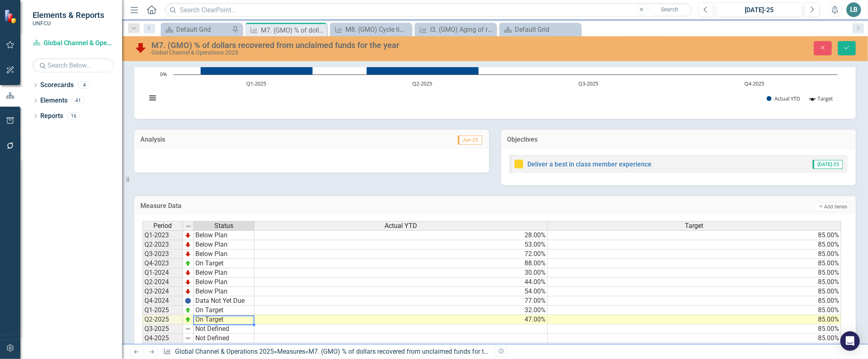 This screenshot has width=868, height=359. What do you see at coordinates (188, 338) in the screenshot?
I see `img: 8DAGhfEEPCf229AAAAAElFTkSuQmCC` at bounding box center [188, 338].